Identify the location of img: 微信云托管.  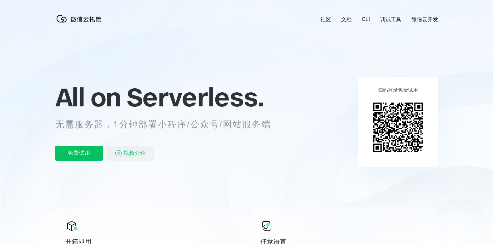
(80, 19).